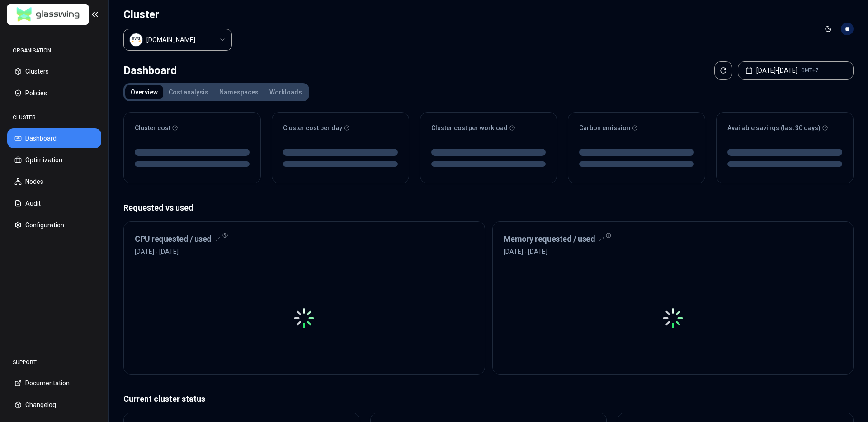 This screenshot has width=868, height=422. What do you see at coordinates (54, 160) in the screenshot?
I see `button: Optimization` at bounding box center [54, 160].